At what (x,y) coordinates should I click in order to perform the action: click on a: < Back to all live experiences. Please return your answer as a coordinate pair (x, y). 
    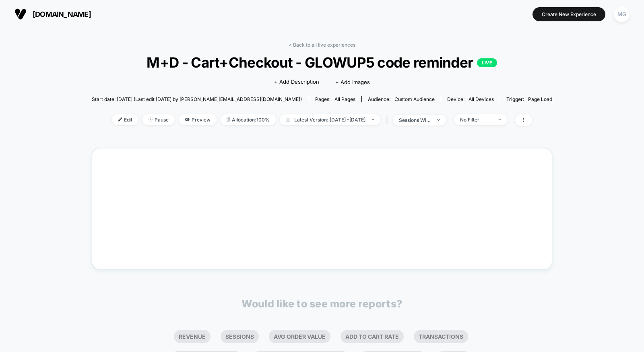
    Looking at the image, I should click on (322, 45).